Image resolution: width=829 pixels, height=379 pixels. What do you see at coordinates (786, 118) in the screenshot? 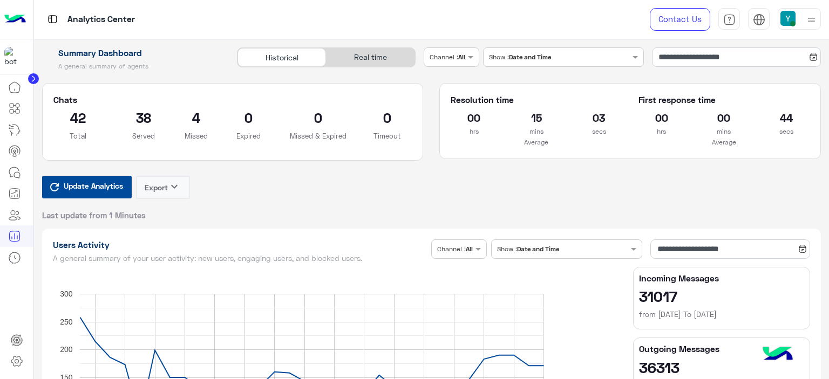
I see `h2: 44` at bounding box center [786, 118].